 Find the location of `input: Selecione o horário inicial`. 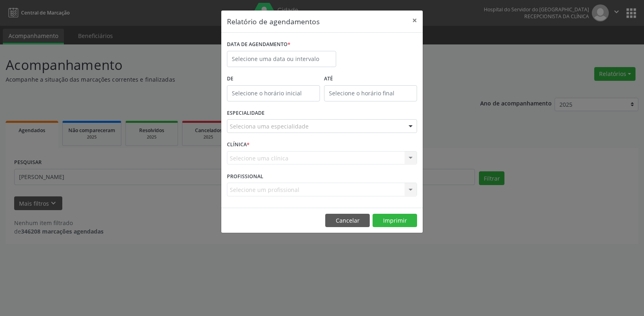

input: Selecione o horário inicial is located at coordinates (273, 93).